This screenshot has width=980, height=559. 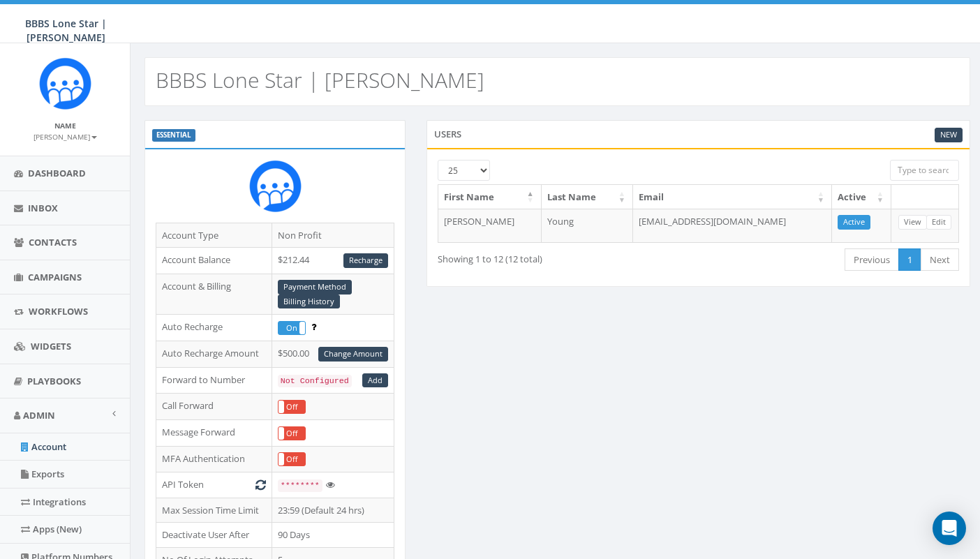 I want to click on th: Active: activate to sort column ascending, so click(x=862, y=197).